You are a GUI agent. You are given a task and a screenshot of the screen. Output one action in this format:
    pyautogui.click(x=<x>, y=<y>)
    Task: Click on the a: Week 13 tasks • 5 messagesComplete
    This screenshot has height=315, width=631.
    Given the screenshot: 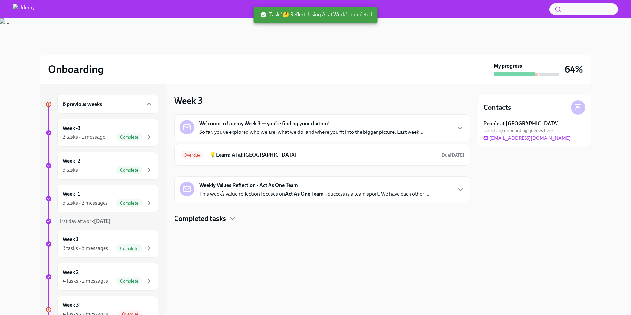 What is the action you would take?
    pyautogui.click(x=102, y=244)
    